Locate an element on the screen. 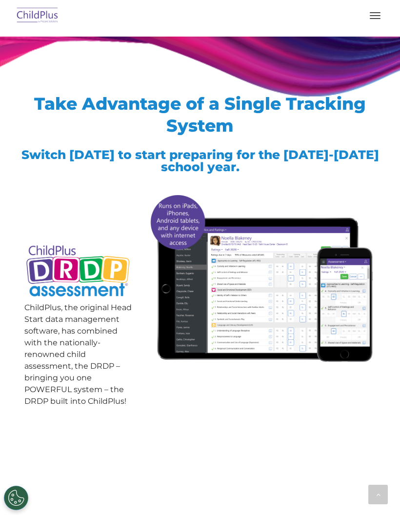 This screenshot has height=515, width=400. button: Cookies Settings is located at coordinates (16, 498).